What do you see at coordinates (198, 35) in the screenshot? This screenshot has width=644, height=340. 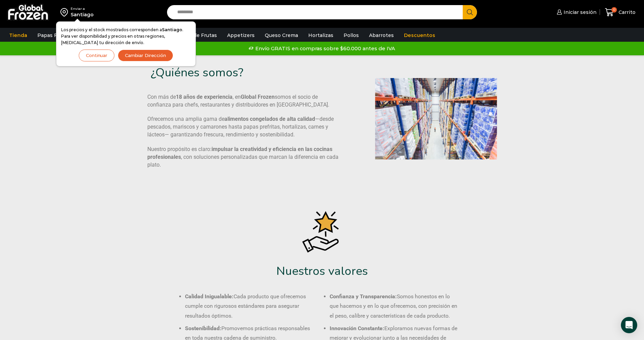 I see `a: Pulpa de Frutas` at bounding box center [198, 35].